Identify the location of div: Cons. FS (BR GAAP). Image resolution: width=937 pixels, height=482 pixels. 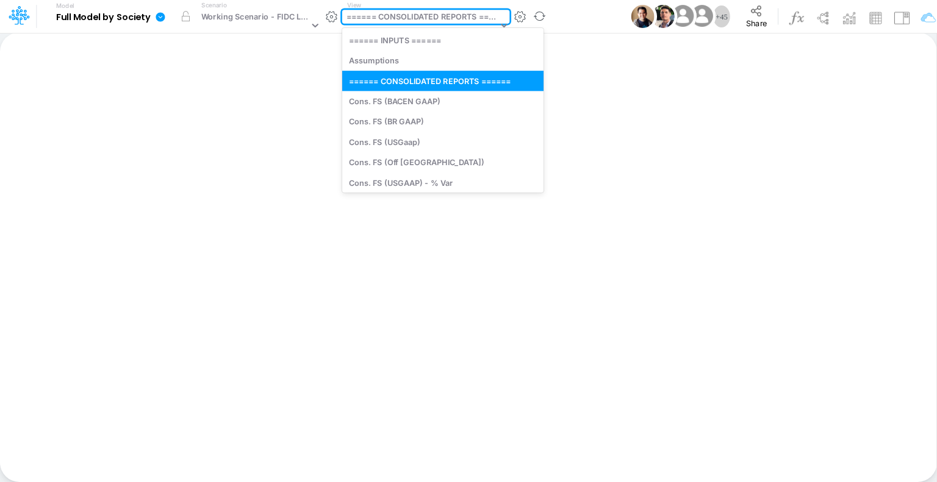
(443, 121).